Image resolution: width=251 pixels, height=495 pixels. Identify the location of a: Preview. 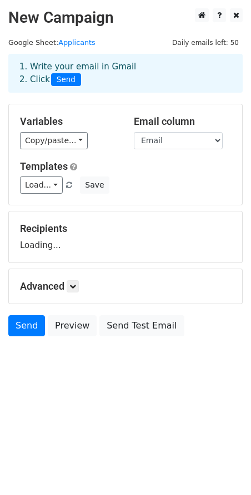
(72, 326).